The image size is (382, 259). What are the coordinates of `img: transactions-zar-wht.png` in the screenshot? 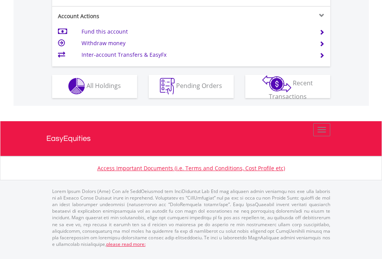 It's located at (277, 84).